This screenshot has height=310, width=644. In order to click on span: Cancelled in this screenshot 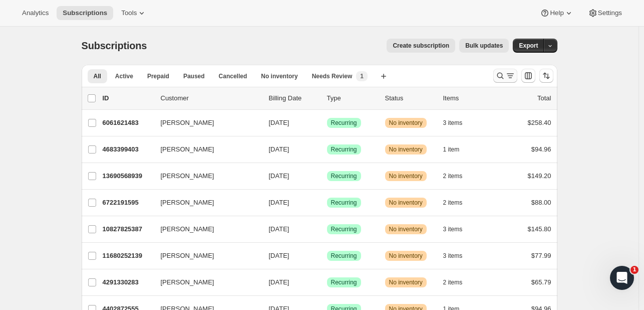, I will do `click(233, 76)`.